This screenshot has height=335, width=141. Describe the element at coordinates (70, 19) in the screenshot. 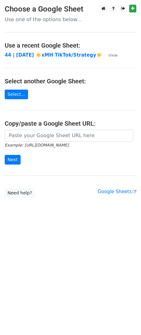

I see `p: Use one of the options below...` at that location.